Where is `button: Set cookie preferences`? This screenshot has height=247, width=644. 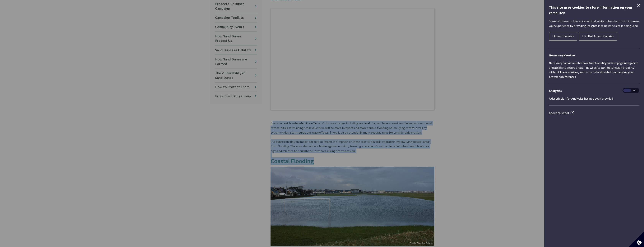
button: Set cookie preferences is located at coordinates (636, 239).